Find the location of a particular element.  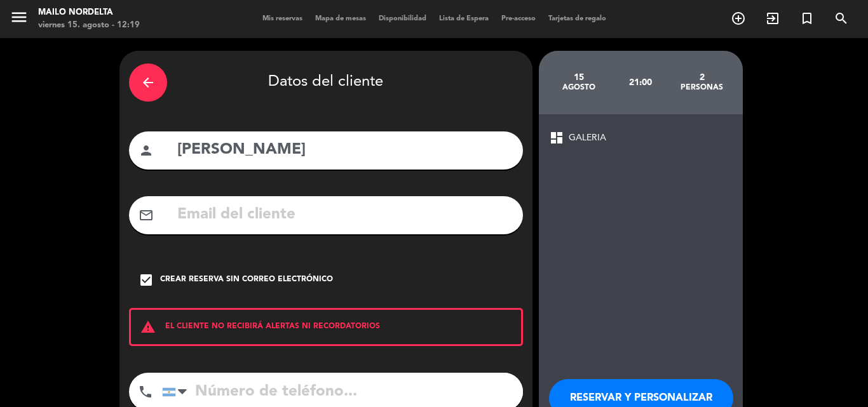

i: mail_outline is located at coordinates (146, 215).